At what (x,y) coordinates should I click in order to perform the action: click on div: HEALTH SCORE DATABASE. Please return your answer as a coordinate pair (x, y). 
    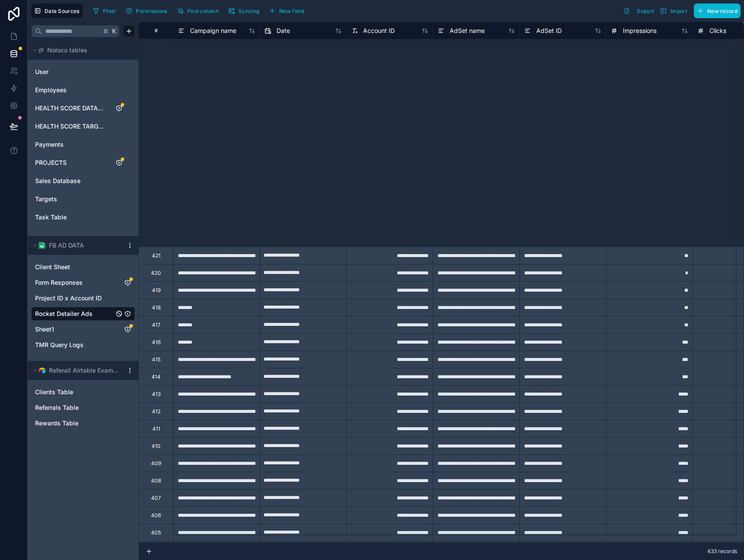
    Looking at the image, I should click on (83, 108).